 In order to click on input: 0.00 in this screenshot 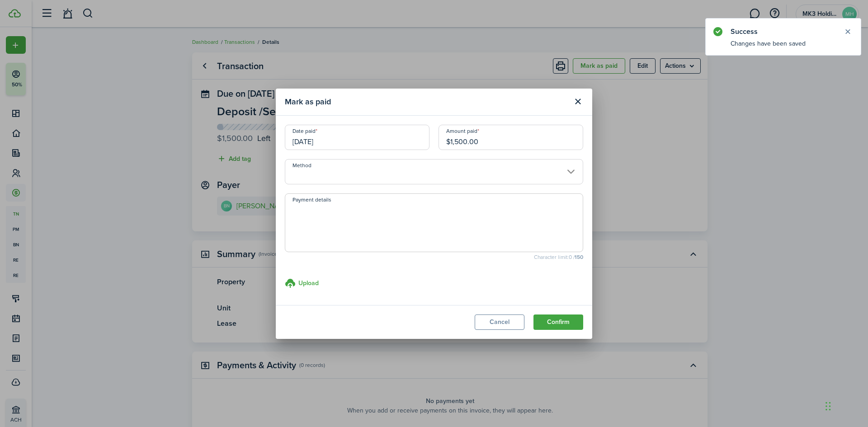, I will do `click(511, 137)`.